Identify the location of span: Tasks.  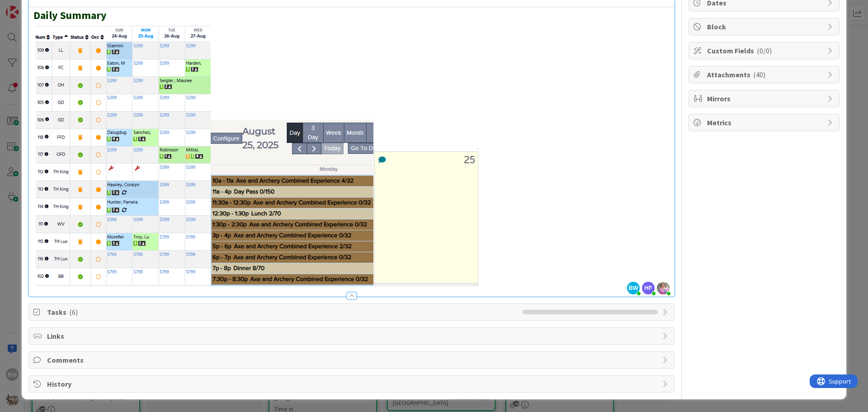
(282, 312).